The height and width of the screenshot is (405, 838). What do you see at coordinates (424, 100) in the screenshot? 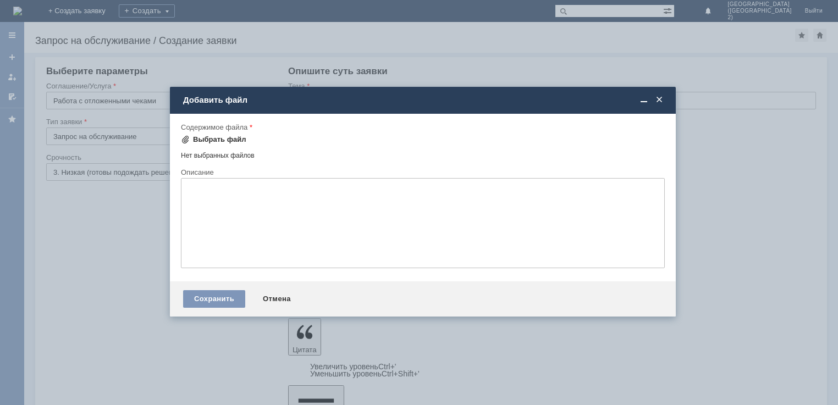
I see `div: Добавить файл` at bounding box center [424, 100].